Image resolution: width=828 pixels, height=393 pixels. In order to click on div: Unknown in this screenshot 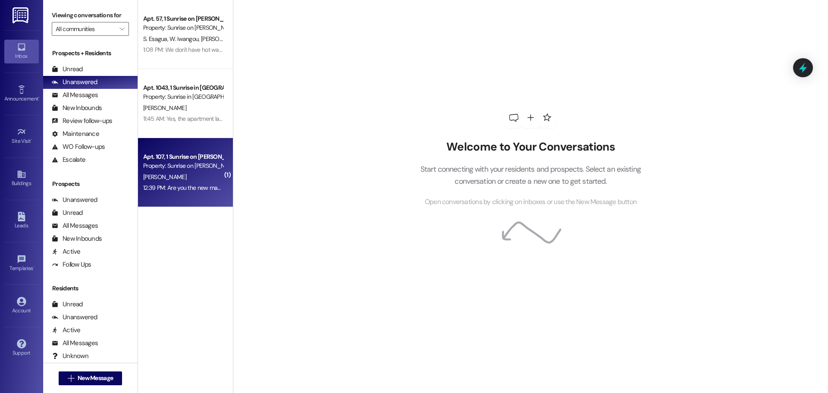, I will do `click(70, 356)`.